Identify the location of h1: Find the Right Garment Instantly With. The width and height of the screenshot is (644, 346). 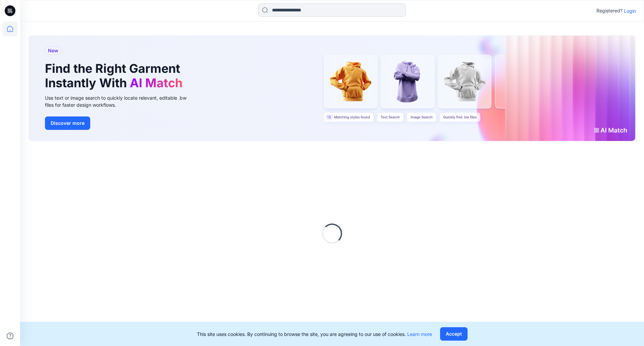
(116, 75).